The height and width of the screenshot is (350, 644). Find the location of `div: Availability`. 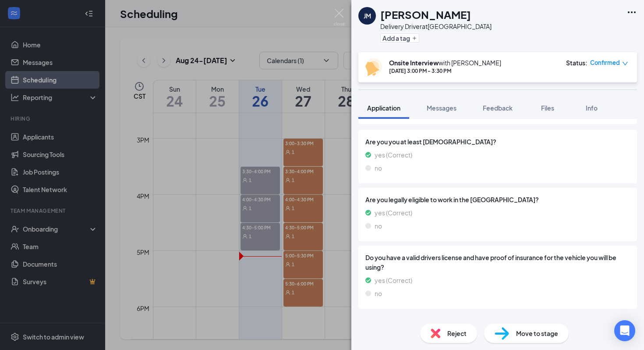

div: Availability is located at coordinates (387, 320).